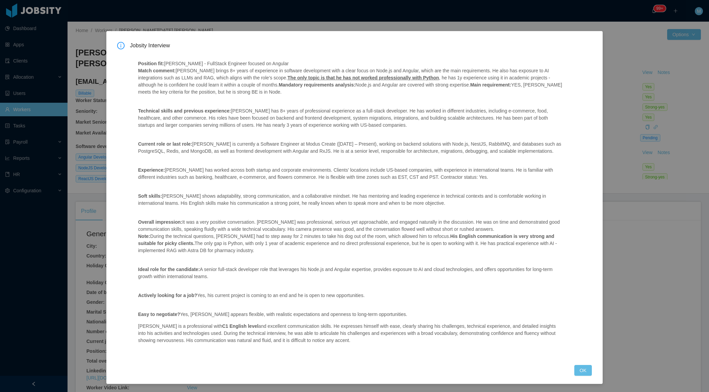 The height and width of the screenshot is (392, 709). Describe the element at coordinates (151, 63) in the screenshot. I see `strong: Position fit:` at that location.